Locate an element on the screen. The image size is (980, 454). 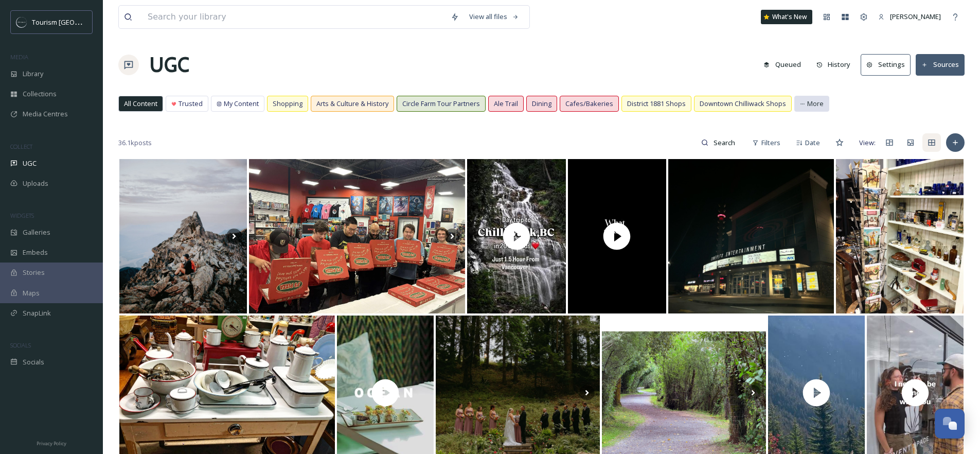
input: Search your library is located at coordinates (293, 17).